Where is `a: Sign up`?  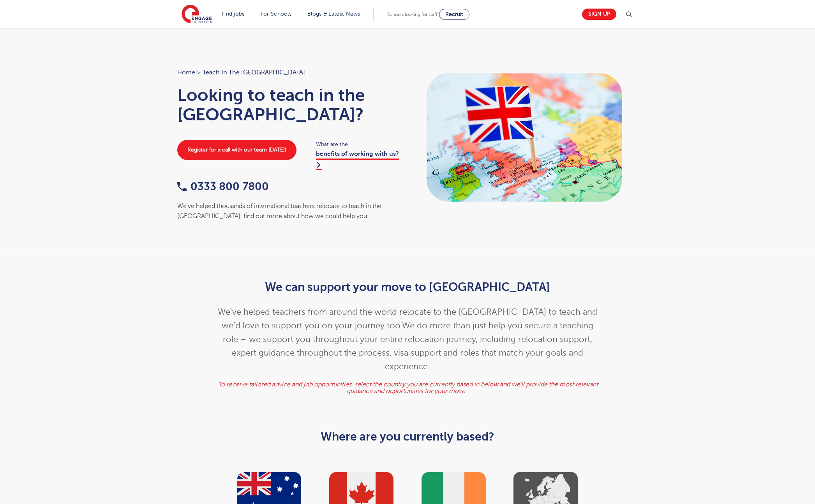
a: Sign up is located at coordinates (599, 14).